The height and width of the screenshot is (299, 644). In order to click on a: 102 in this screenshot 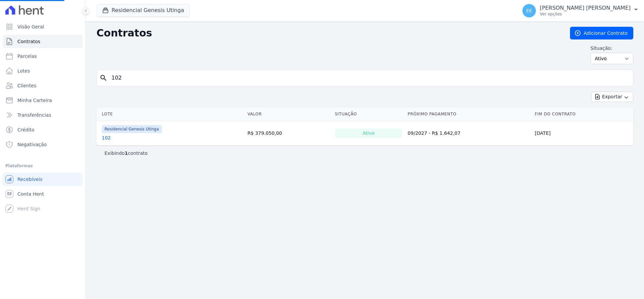, I will do `click(106, 138)`.